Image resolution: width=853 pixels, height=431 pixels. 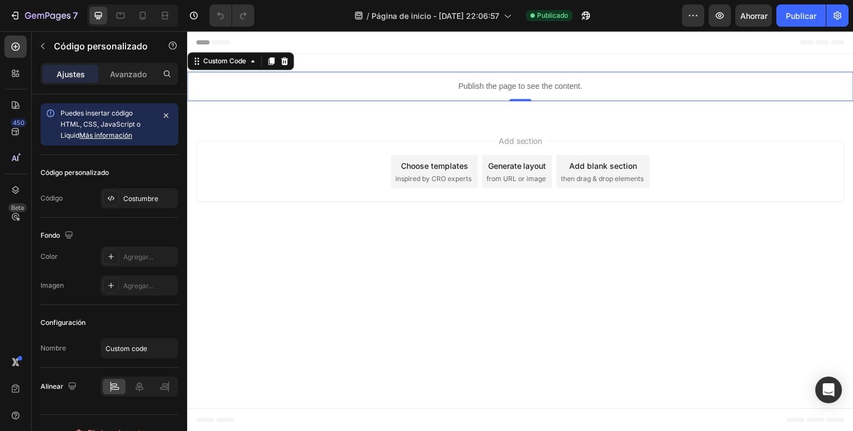 What do you see at coordinates (52, 285) in the screenshot?
I see `font: Imagen` at bounding box center [52, 285].